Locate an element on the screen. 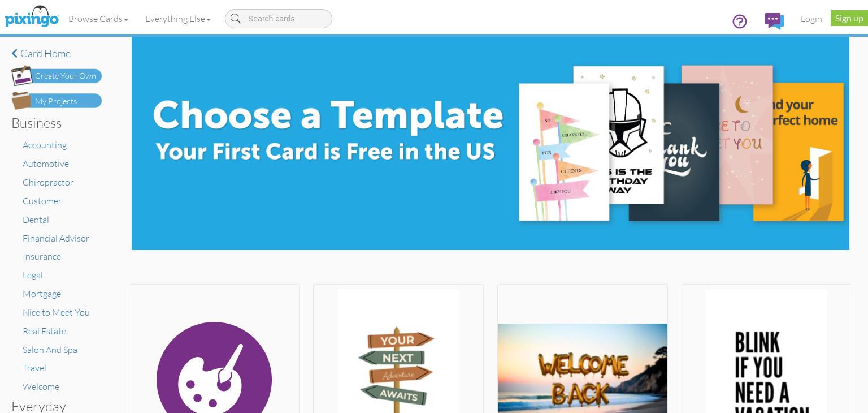 This screenshot has height=413, width=868. span: Legal is located at coordinates (33, 275).